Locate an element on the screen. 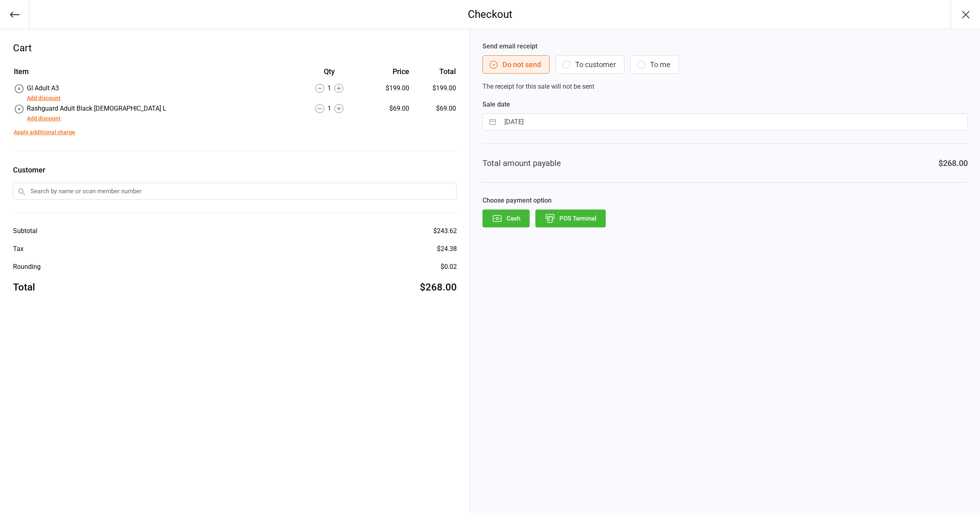 This screenshot has width=980, height=513. button: Do not send is located at coordinates (516, 65).